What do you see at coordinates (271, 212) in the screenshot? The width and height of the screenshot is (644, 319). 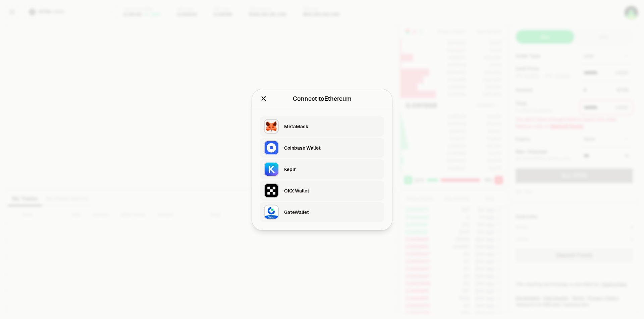 I see `img: GateWallet` at bounding box center [271, 212].